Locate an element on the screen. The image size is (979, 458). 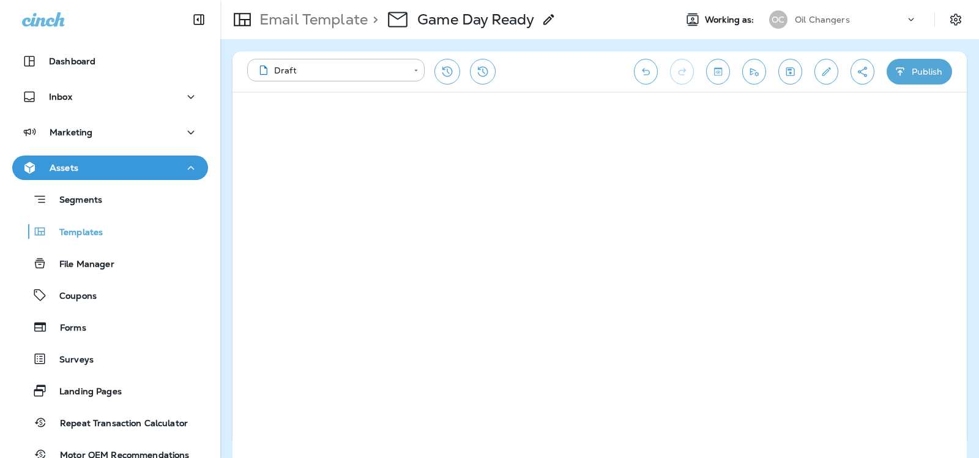
p: Dashboard is located at coordinates (72, 61).